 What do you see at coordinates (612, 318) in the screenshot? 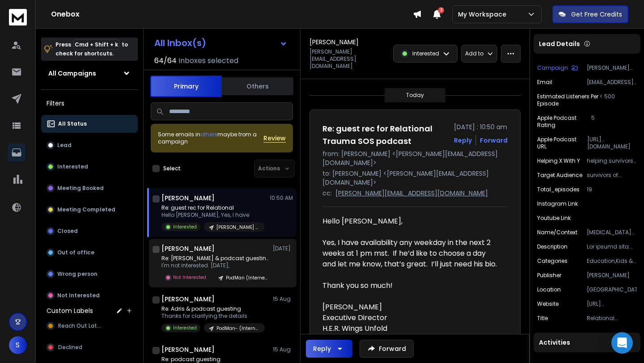
I see `p: Relational Trauma SOS podcast` at bounding box center [612, 318].